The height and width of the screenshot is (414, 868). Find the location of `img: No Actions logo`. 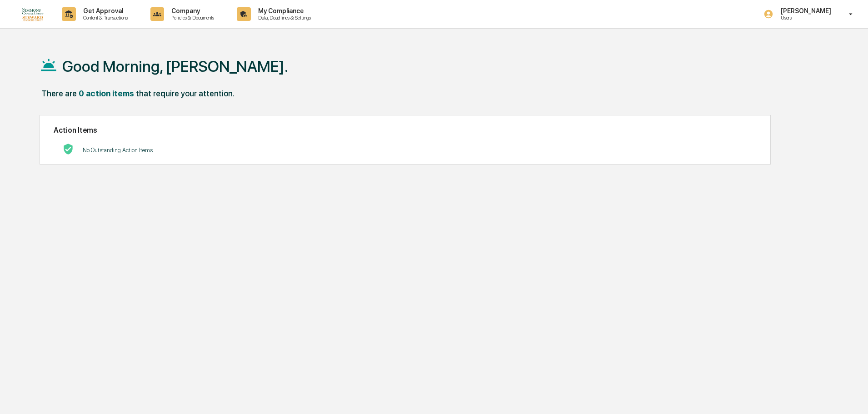

img: No Actions logo is located at coordinates (68, 149).